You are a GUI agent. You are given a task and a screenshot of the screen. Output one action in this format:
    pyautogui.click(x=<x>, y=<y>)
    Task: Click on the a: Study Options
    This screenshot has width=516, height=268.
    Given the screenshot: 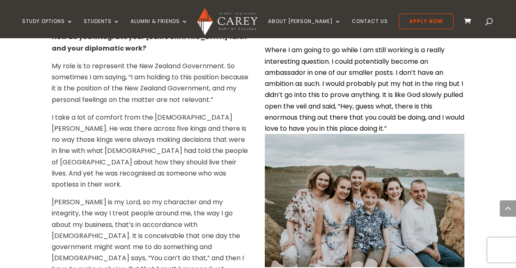 What is the action you would take?
    pyautogui.click(x=48, y=28)
    